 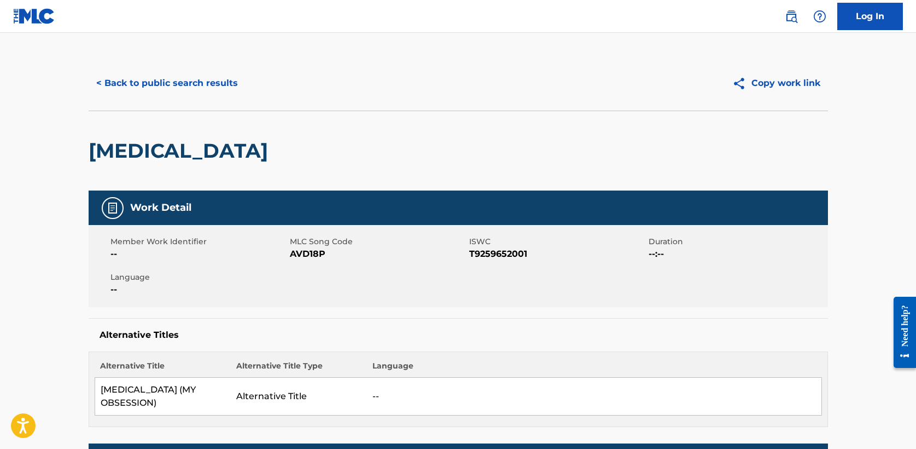 I want to click on a: Public Search, so click(x=792, y=16).